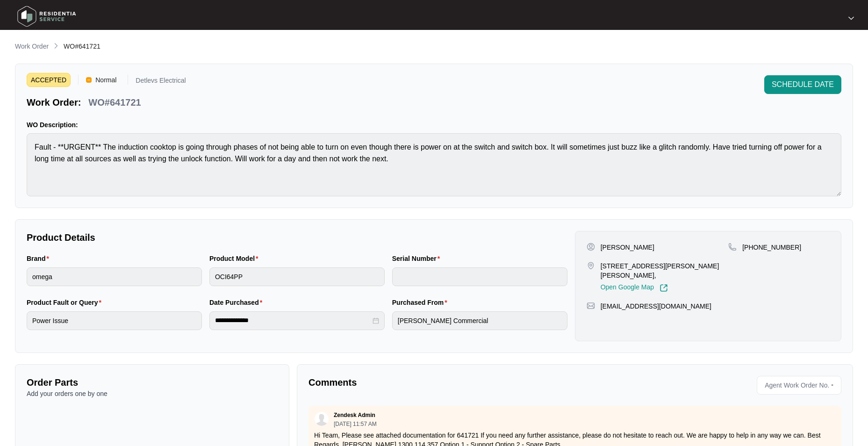 The height and width of the screenshot is (446, 868). What do you see at coordinates (114, 277) in the screenshot?
I see `input: Brand` at bounding box center [114, 277].